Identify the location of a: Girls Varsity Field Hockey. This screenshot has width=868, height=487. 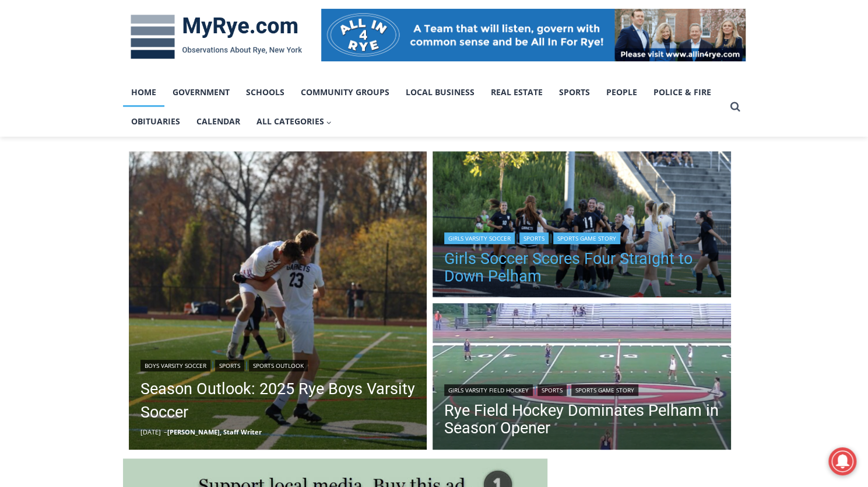
(488, 390).